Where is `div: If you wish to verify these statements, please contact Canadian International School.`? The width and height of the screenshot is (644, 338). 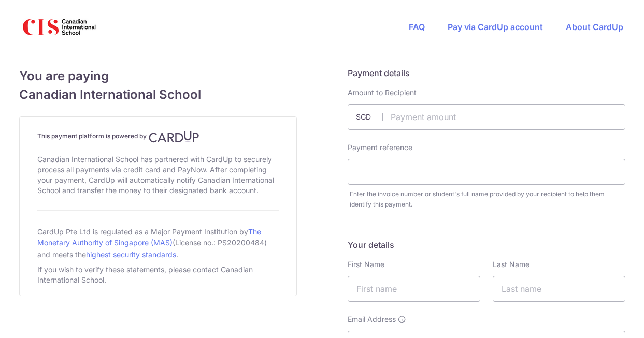 div: If you wish to verify these statements, please contact Canadian International School. is located at coordinates (158, 275).